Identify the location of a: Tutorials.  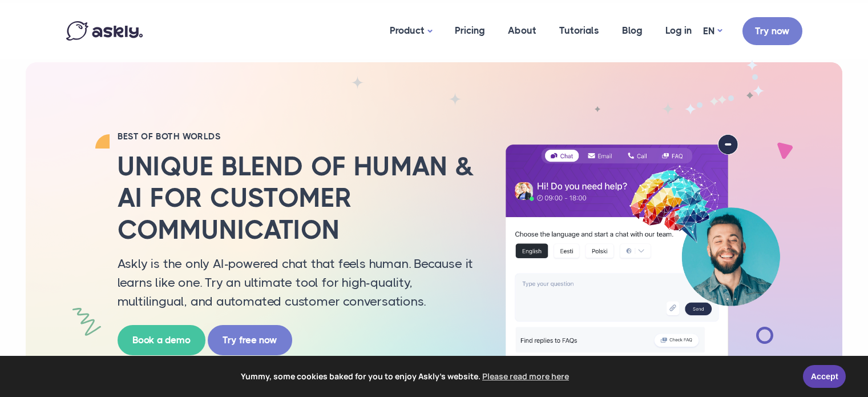
(579, 30).